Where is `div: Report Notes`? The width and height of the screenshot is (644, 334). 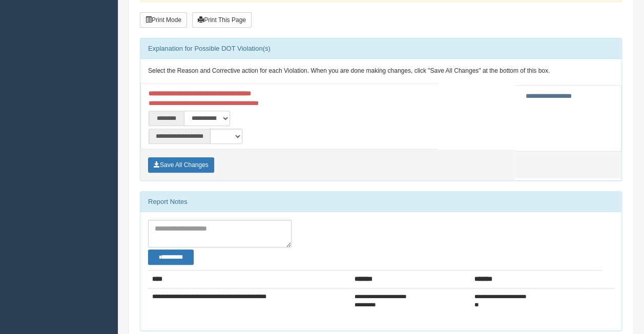
div: Report Notes is located at coordinates (381, 202).